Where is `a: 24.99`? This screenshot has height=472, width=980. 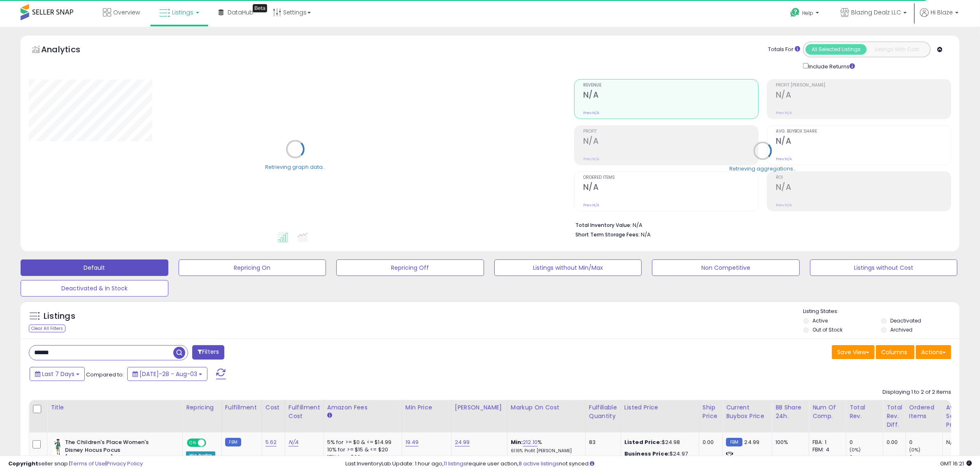
a: 24.99 is located at coordinates (462, 442).